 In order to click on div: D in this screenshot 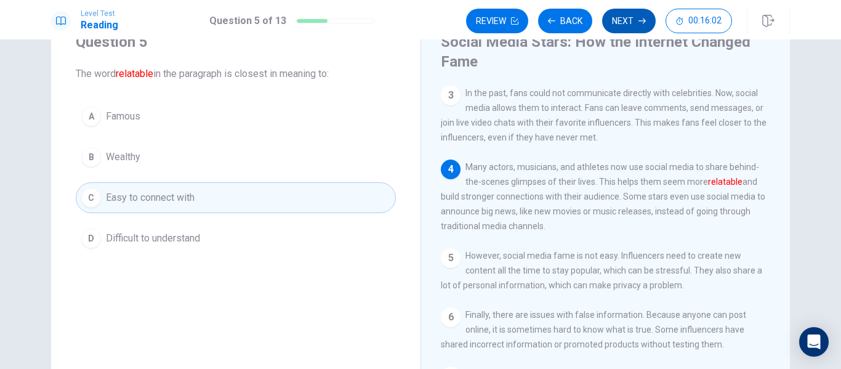, I will do `click(91, 238)`.